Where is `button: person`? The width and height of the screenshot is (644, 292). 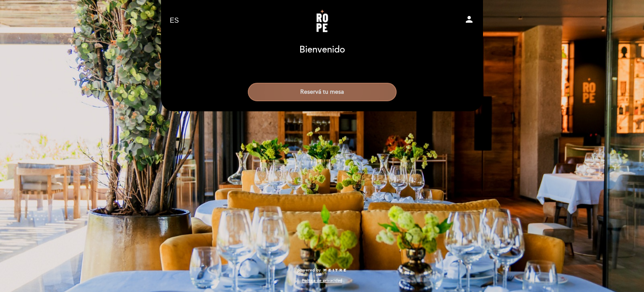
button: person is located at coordinates (470, 21).